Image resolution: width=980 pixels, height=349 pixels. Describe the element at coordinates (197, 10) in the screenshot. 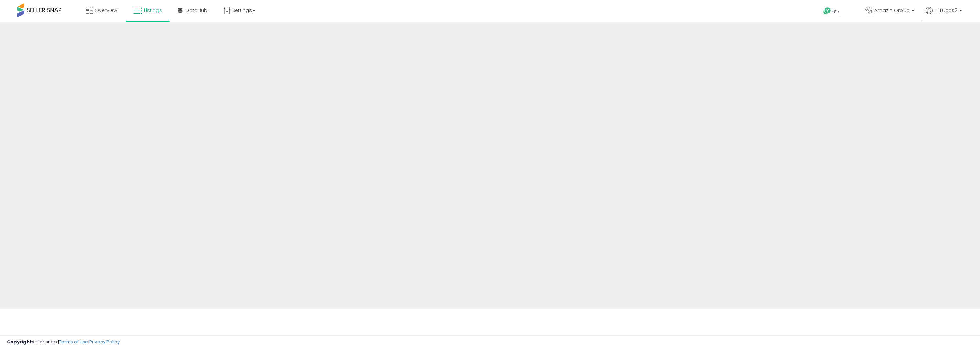

I see `span: DataHub` at that location.